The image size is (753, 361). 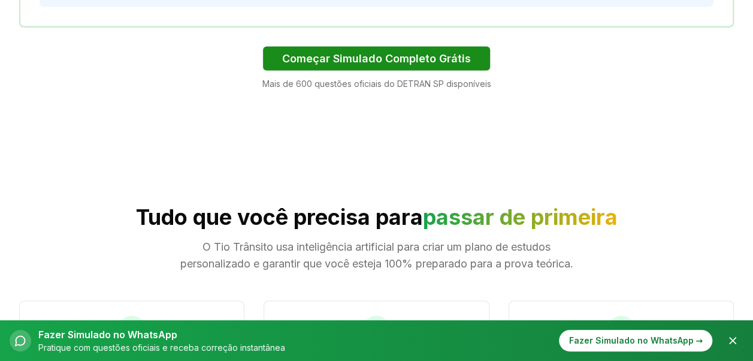 What do you see at coordinates (361, 340) in the screenshot?
I see `button: Fazer Simulado no WhatsAppPratique com questões oficiais e receba correção instantâneaFazer Simul...` at bounding box center [361, 340].